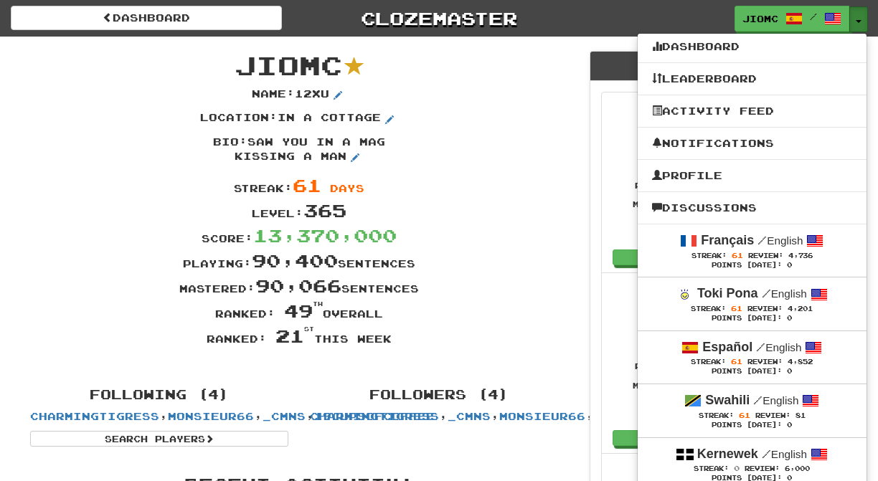 The height and width of the screenshot is (481, 878). I want to click on a: Notifications, so click(752, 143).